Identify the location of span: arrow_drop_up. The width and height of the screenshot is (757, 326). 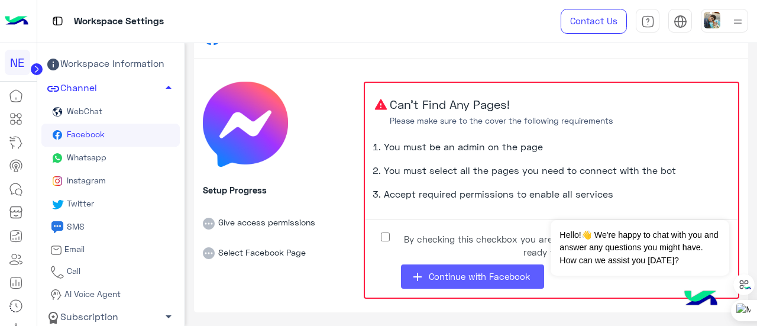
(169, 88).